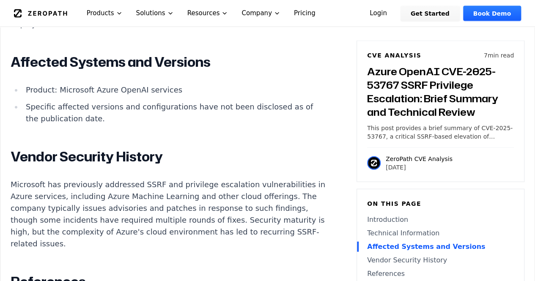 The image size is (535, 281). I want to click on p: 7 min read, so click(499, 55).